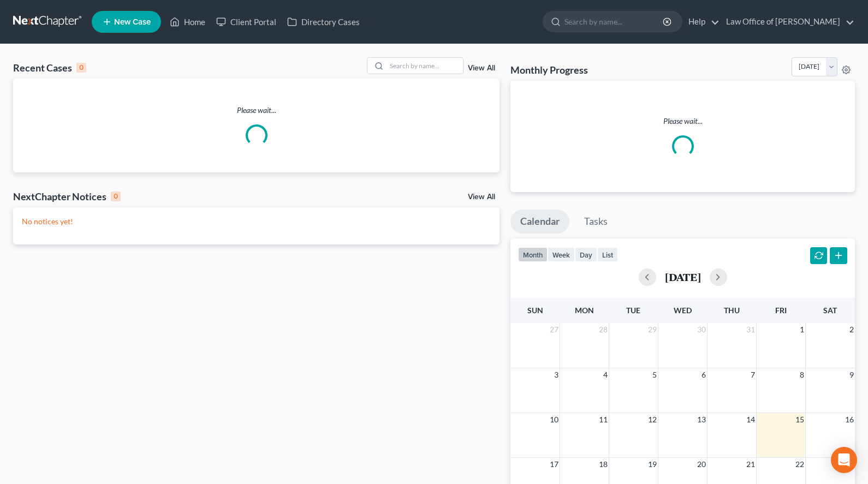  What do you see at coordinates (605, 375) in the screenshot?
I see `span: 4` at bounding box center [605, 375].